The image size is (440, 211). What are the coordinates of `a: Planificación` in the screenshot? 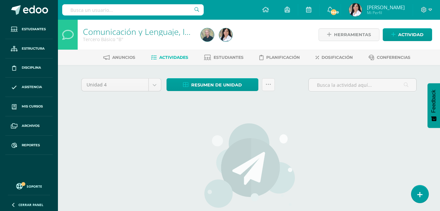 It's located at (279, 58).